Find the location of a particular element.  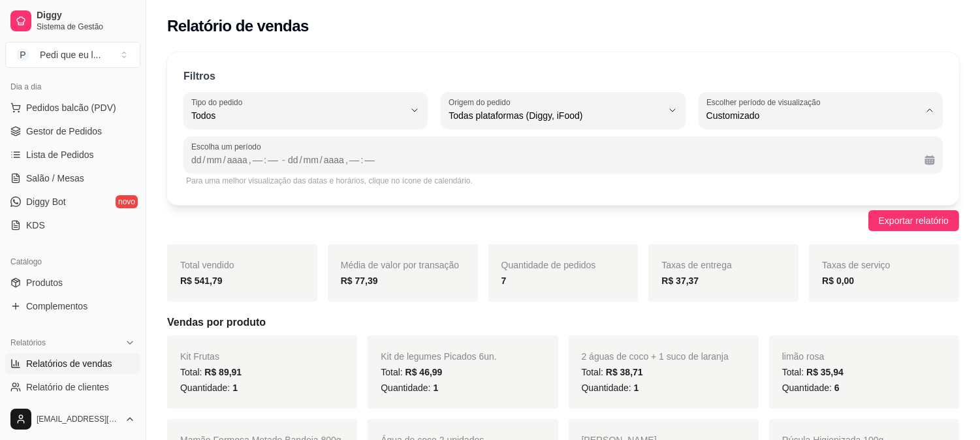

h2: Relatório de vendas is located at coordinates (238, 26).